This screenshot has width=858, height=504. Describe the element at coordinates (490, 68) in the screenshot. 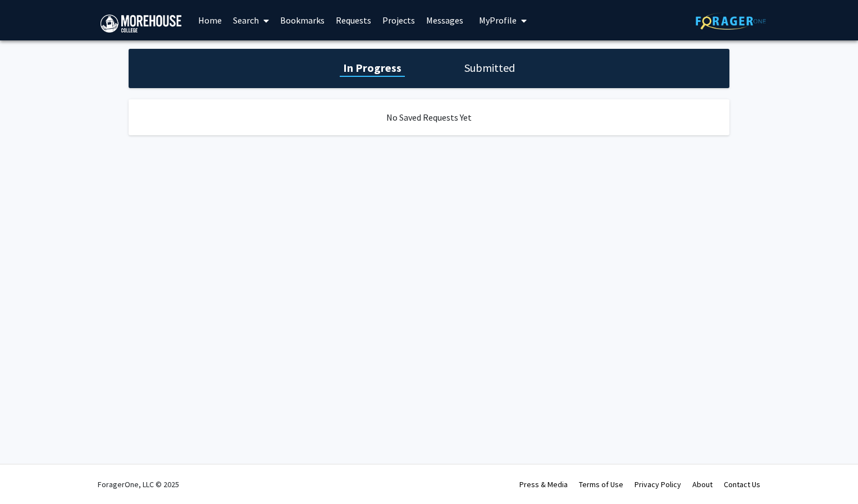

I see `h1: Submitted` at that location.